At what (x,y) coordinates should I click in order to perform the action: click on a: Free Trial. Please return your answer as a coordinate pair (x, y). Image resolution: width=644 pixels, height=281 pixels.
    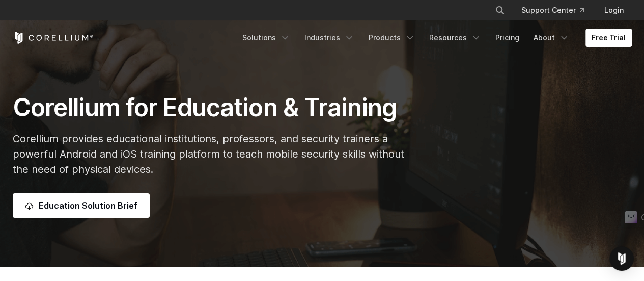
    Looking at the image, I should click on (608, 38).